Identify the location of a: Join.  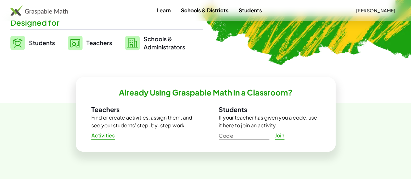
(280, 135).